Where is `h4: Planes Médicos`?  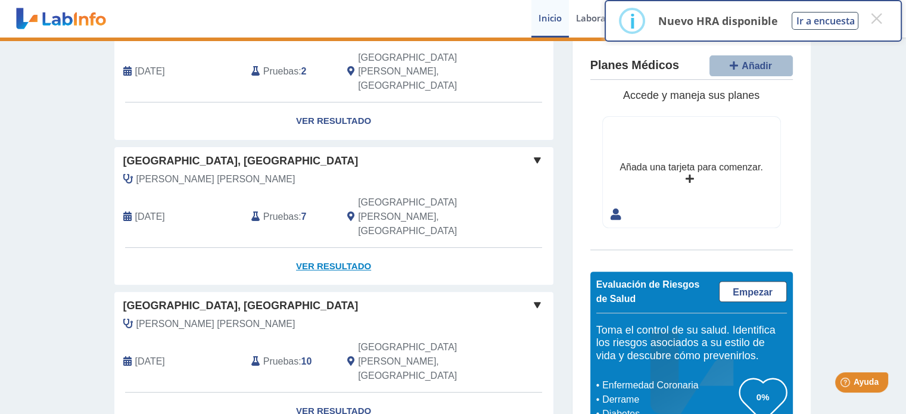
h4: Planes Médicos is located at coordinates (635, 66).